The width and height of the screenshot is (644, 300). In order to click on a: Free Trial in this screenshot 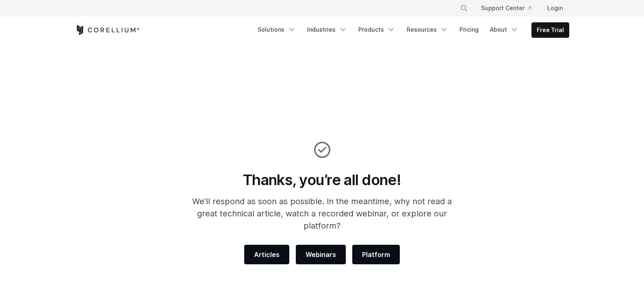, I will do `click(550, 30)`.